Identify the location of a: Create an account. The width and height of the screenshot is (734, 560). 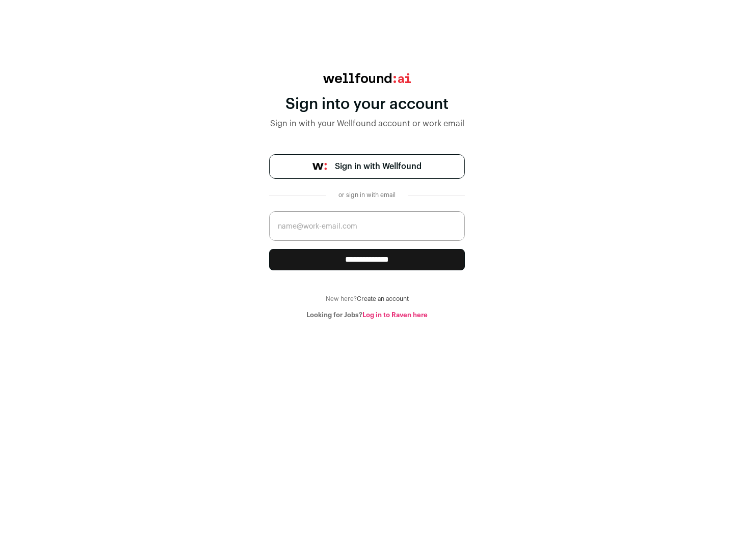
(383, 299).